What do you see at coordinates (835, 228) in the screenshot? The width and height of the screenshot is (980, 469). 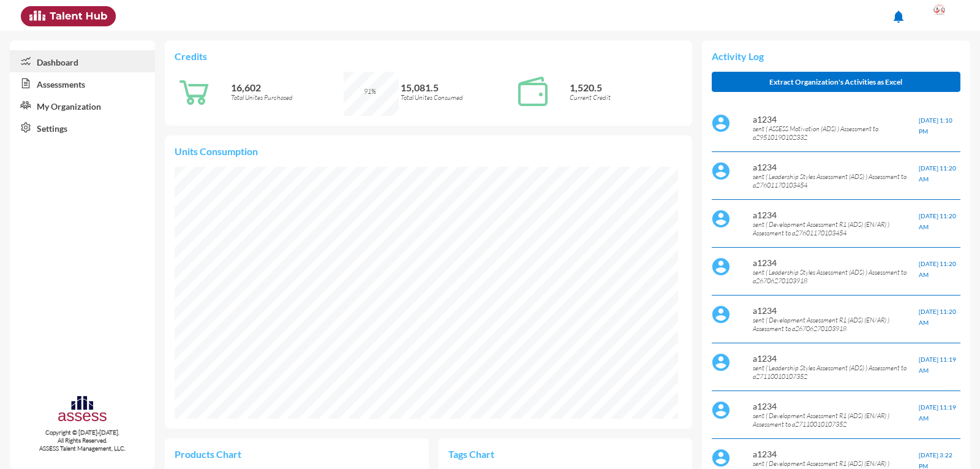 I see `p: sent ( Development Assessment R1 (ADS) (EN/AR) ) Assessment to a27601170103454` at bounding box center [835, 228].